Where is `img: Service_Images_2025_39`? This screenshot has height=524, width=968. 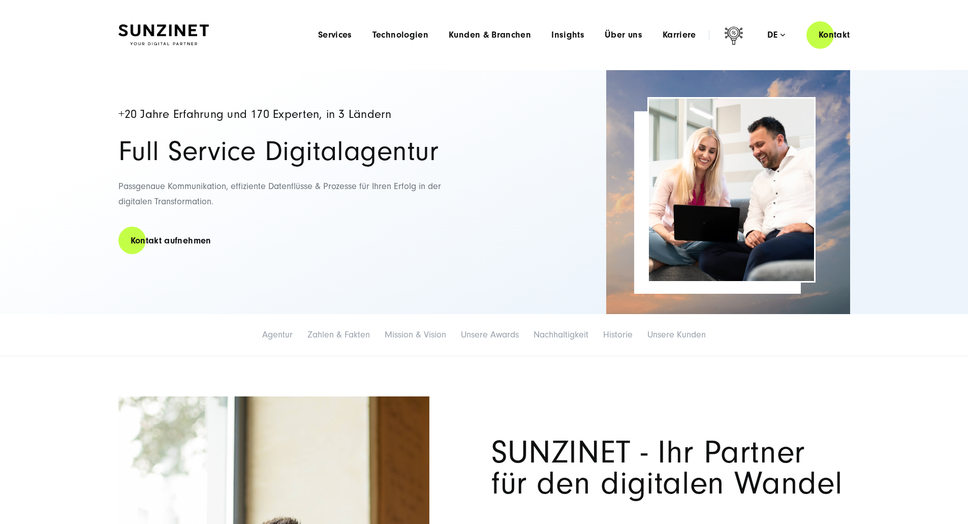
img: Service_Images_2025_39 is located at coordinates (731, 189).